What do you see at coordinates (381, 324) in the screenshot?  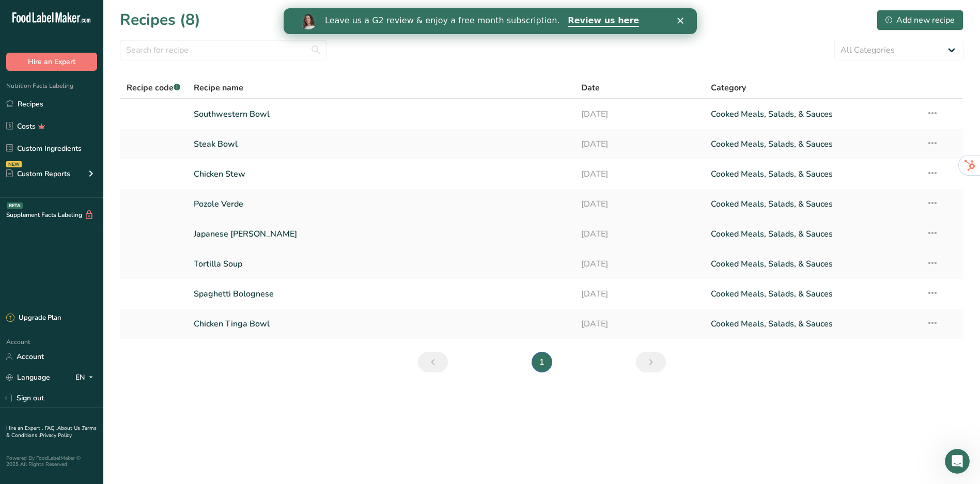 I see `a: Chicken Tinga Bowl` at bounding box center [381, 324].